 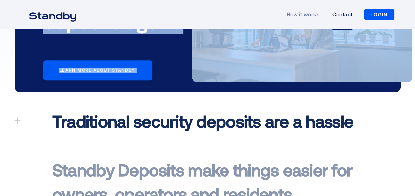 What do you see at coordinates (97, 70) in the screenshot?
I see `div: Learn more about standby` at bounding box center [97, 70].